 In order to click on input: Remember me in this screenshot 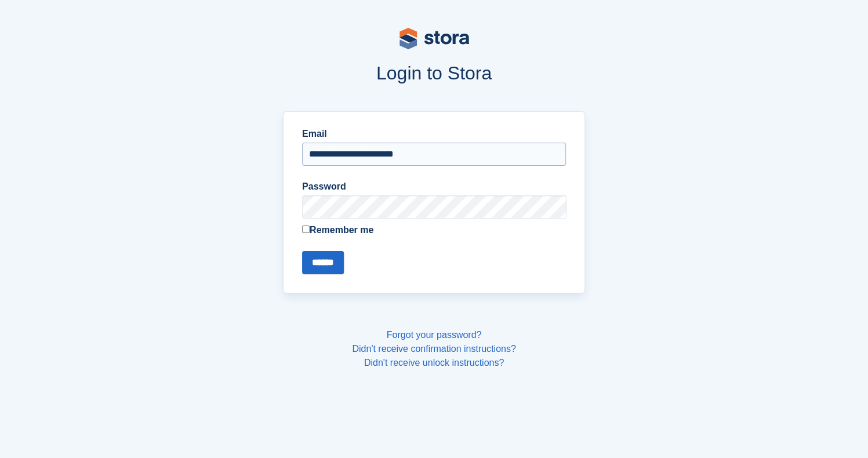, I will do `click(305, 229)`.